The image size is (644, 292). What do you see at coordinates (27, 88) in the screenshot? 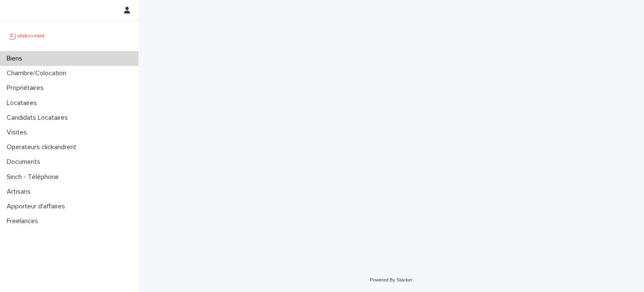
I see `p: Propriétaires` at bounding box center [27, 88].